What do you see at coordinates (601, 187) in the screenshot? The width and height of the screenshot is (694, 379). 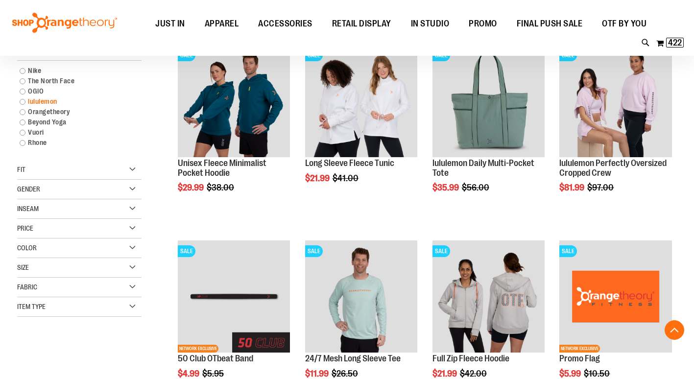 I see `span: $97.00` at bounding box center [601, 187].